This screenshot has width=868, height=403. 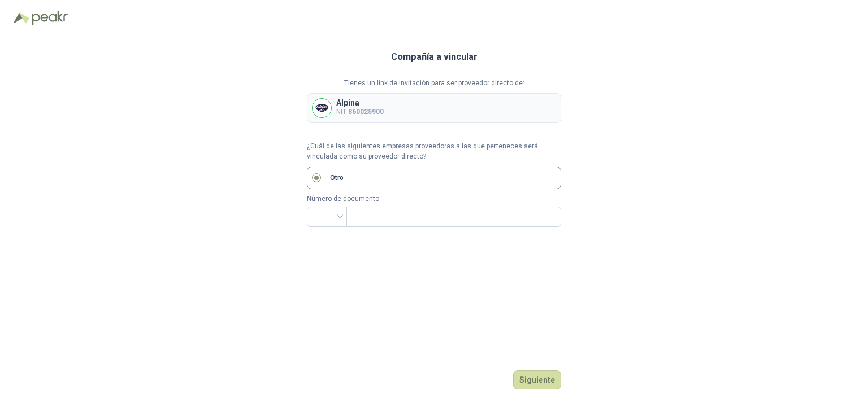 I want to click on p: Otro, so click(x=336, y=178).